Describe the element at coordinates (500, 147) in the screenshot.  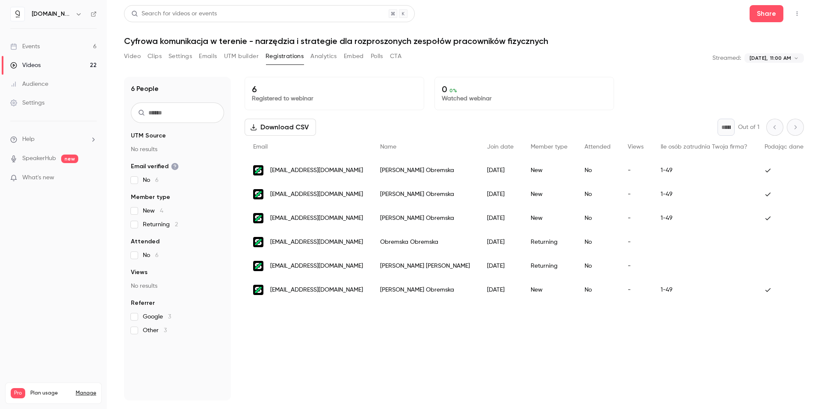
I see `span: Join date` at that location.